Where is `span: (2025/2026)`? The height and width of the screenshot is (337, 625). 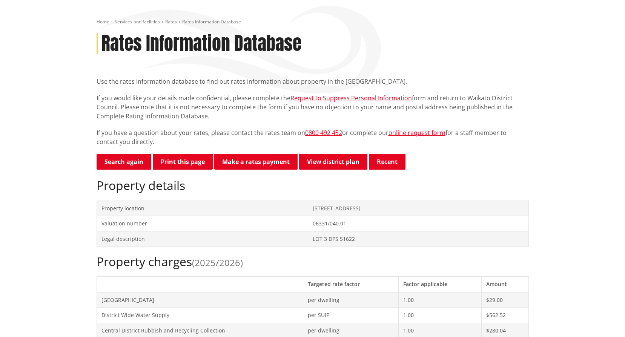
span: (2025/2026) is located at coordinates (217, 263).